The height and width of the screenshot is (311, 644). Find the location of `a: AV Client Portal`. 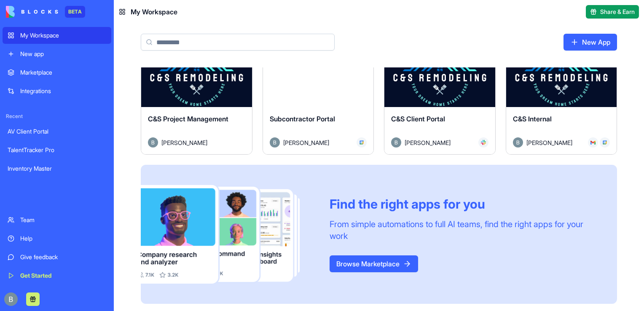

a: AV Client Portal is located at coordinates (57, 132).